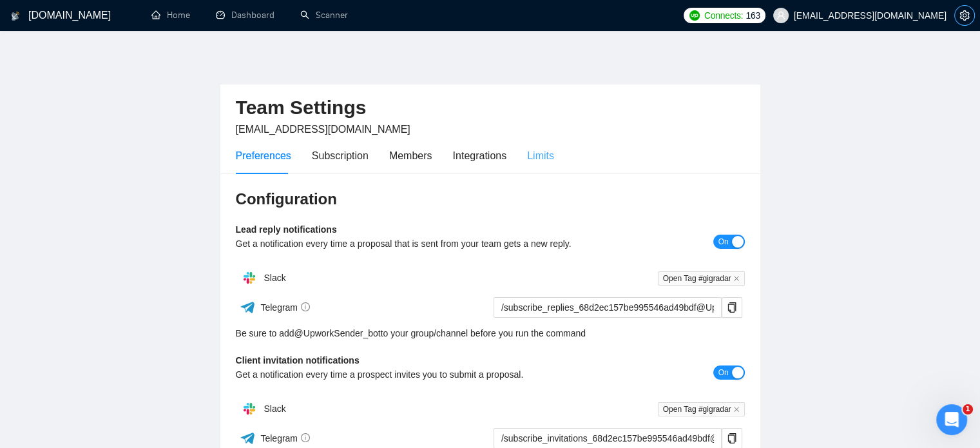 The width and height of the screenshot is (980, 448). Describe the element at coordinates (338, 333) in the screenshot. I see `a: @UpworkSender_bot` at that location.